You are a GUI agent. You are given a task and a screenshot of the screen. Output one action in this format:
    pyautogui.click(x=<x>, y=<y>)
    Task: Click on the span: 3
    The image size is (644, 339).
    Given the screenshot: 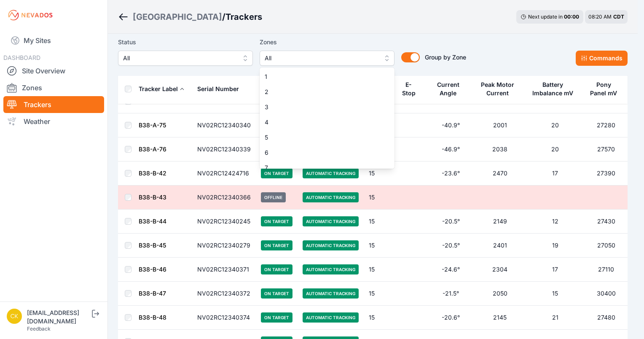 What is the action you would take?
    pyautogui.click(x=322, y=107)
    